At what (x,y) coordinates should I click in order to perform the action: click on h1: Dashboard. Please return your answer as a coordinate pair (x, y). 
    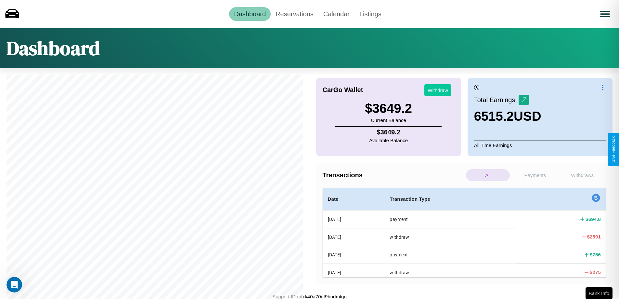
    Looking at the image, I should click on (53, 48).